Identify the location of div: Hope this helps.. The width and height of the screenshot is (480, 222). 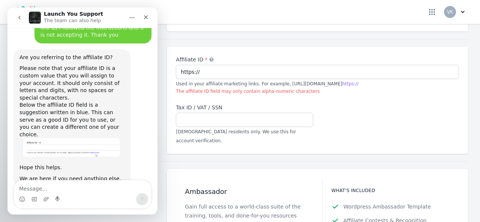
(64, 160).